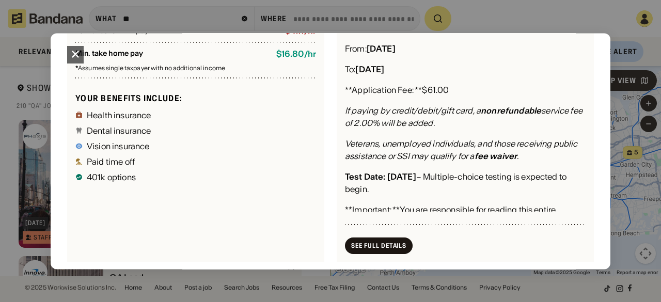 Image resolution: width=661 pixels, height=302 pixels. Describe the element at coordinates (465, 183) in the screenshot. I see `div: – Multiple-choice testing is expected to begin.` at that location.